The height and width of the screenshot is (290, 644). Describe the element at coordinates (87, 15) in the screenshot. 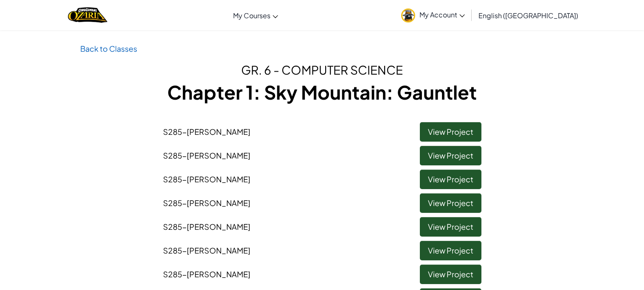

I see `a: Ozaria by CodeCombat logo` at that location.